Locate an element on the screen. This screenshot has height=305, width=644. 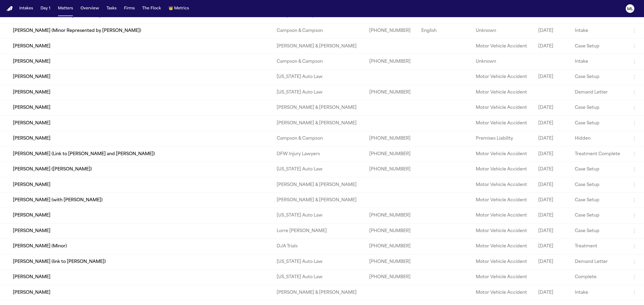
td: English is located at coordinates (445, 31).